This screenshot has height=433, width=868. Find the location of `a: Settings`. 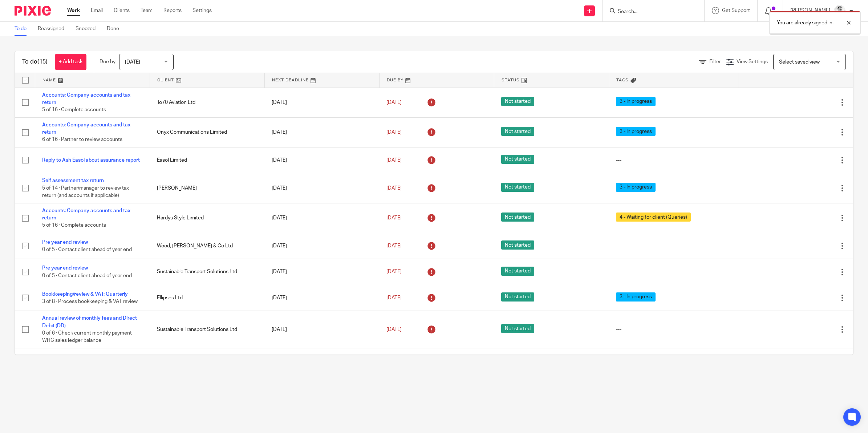

a: Settings is located at coordinates (202, 11).